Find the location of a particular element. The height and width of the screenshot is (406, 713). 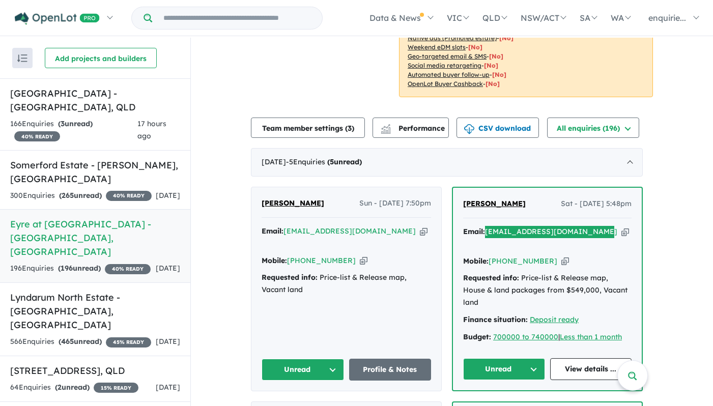

u: 700000 to 740000 is located at coordinates (526, 337).